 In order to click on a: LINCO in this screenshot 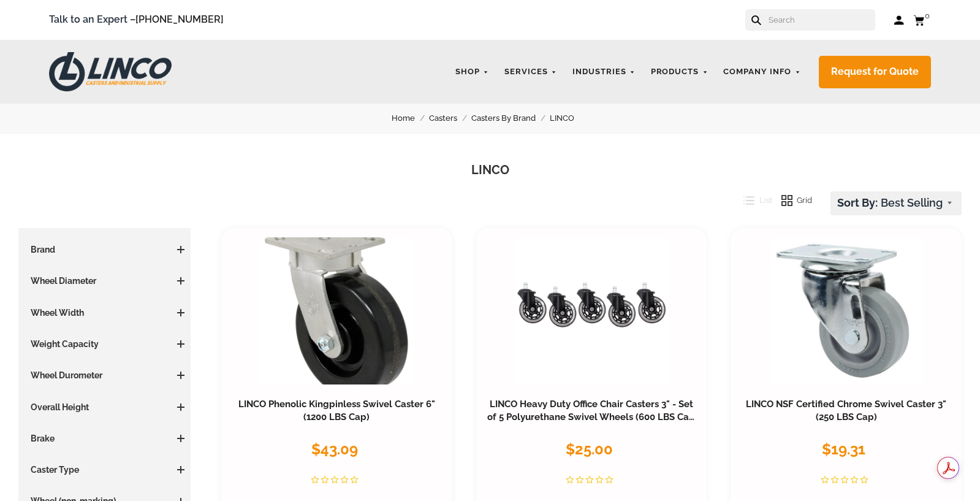, I will do `click(568, 118)`.